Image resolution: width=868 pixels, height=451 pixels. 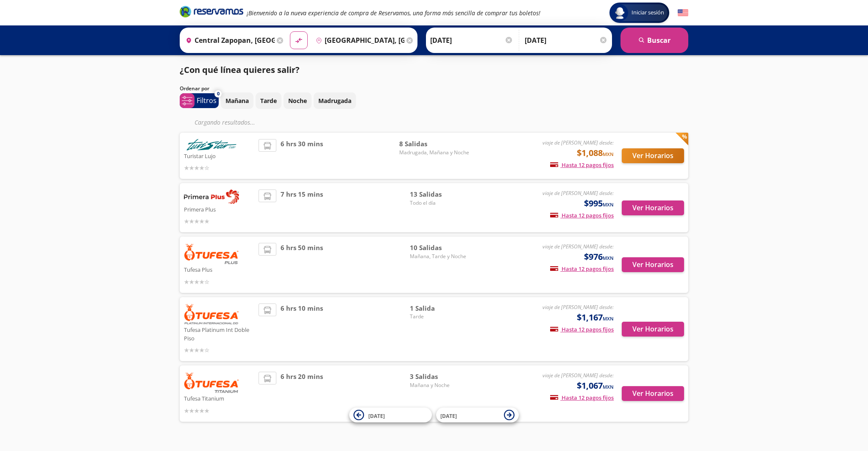 I want to click on span: $976, so click(x=599, y=257).